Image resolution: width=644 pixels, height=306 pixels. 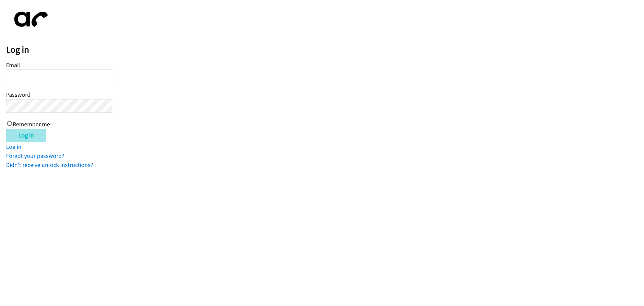 I want to click on a: Log in, so click(x=14, y=146).